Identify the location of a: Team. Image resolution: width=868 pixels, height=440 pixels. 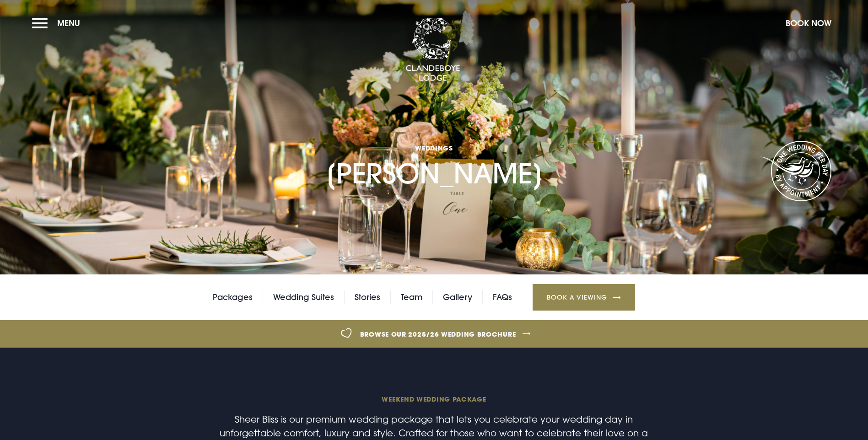
(411, 298).